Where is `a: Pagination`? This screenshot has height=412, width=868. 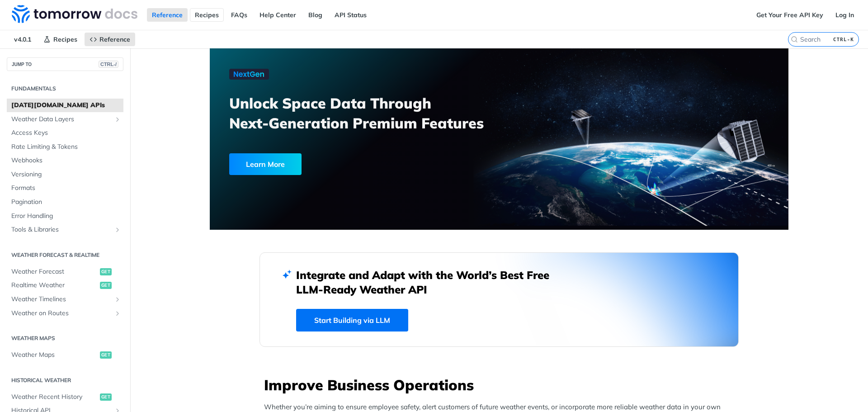
a: Pagination is located at coordinates (65, 202).